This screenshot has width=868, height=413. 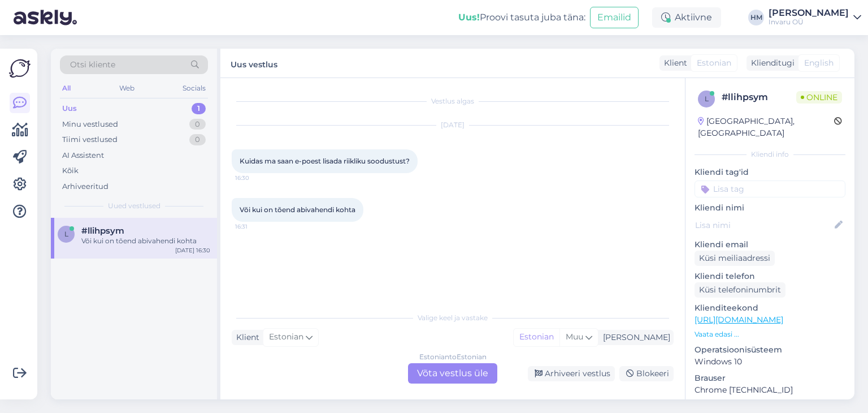 I want to click on div: Minu vestlused, so click(x=90, y=125).